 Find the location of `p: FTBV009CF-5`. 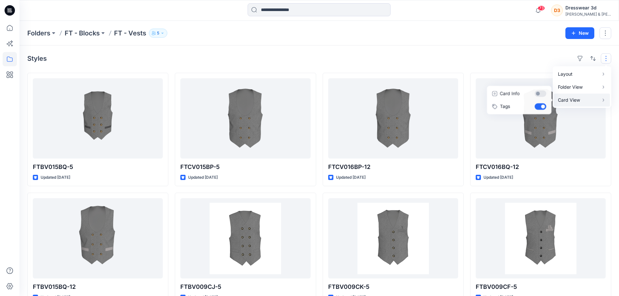

p: FTBV009CF-5 is located at coordinates (540, 287).